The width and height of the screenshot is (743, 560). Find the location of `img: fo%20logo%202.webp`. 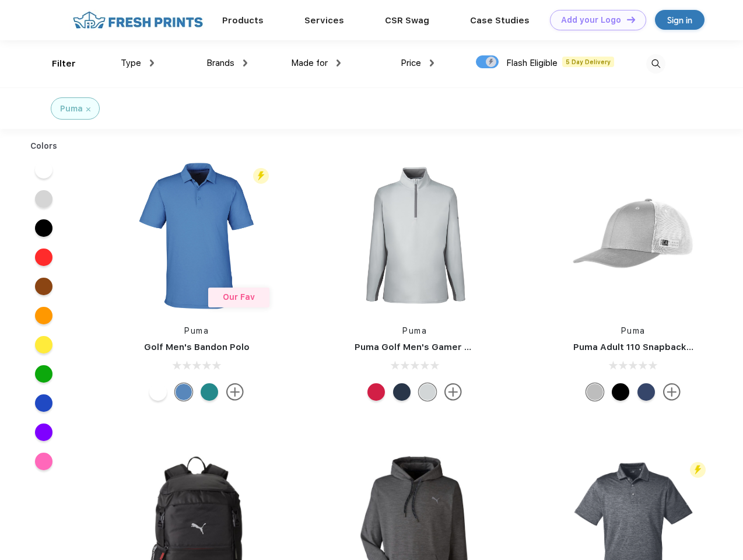

img: fo%20logo%202.webp is located at coordinates (138, 20).